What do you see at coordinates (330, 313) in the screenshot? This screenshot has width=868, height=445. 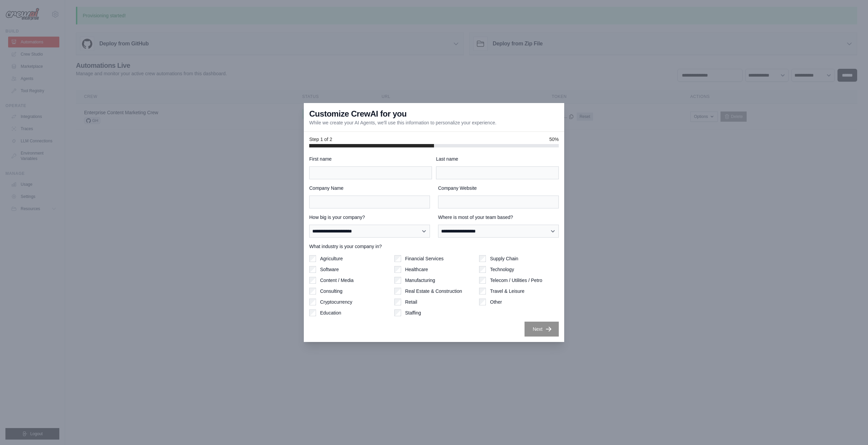 I see `label: Education` at bounding box center [330, 313].